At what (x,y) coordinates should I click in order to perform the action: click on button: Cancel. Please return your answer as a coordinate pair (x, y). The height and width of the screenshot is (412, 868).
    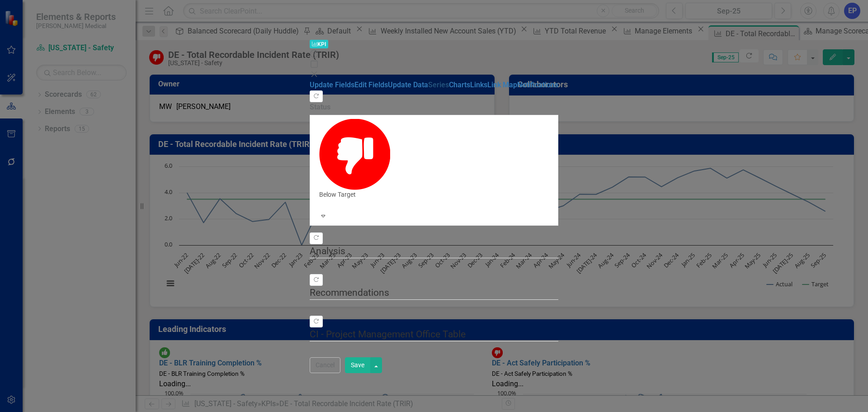
    Looking at the image, I should click on (325, 365).